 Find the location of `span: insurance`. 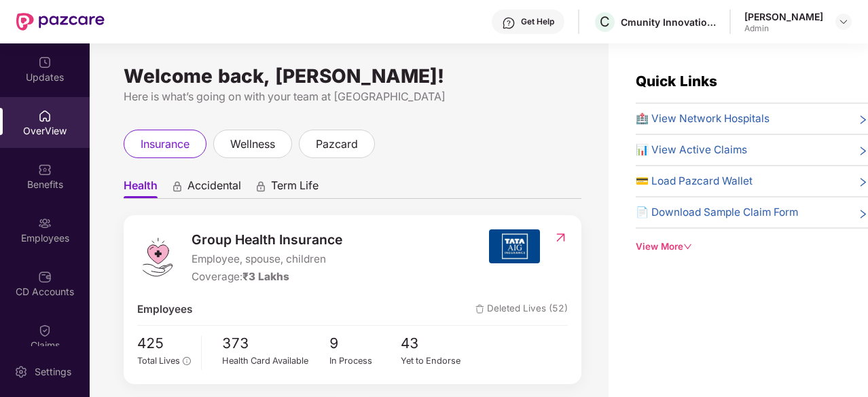

span: insurance is located at coordinates (165, 144).